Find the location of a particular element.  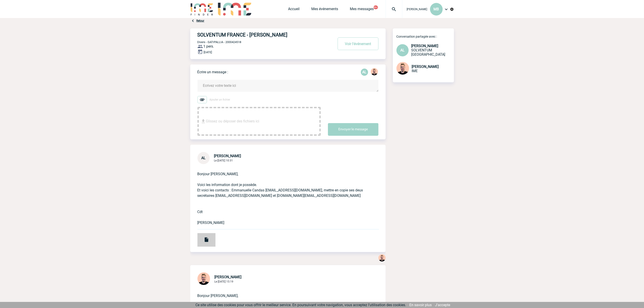

span: Ajouter un fichier is located at coordinates (220, 99).